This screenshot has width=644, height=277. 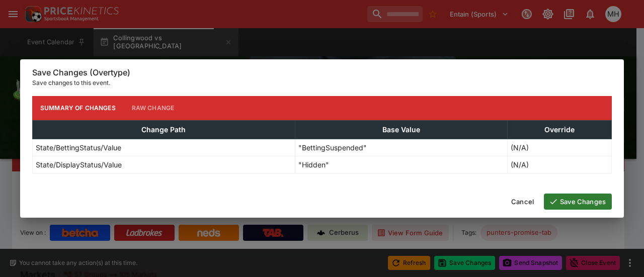 What do you see at coordinates (153, 108) in the screenshot?
I see `button: Raw Change` at bounding box center [153, 108].